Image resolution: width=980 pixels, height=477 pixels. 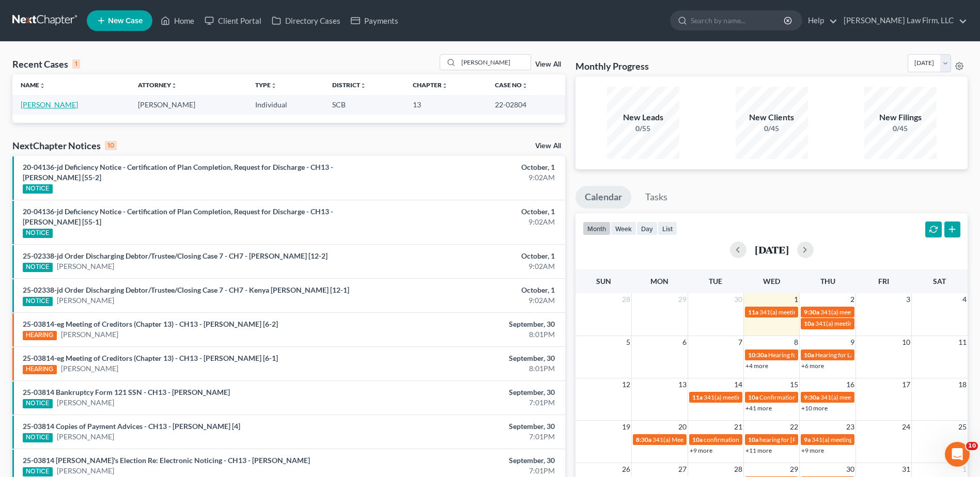 I want to click on a: Help, so click(x=820, y=21).